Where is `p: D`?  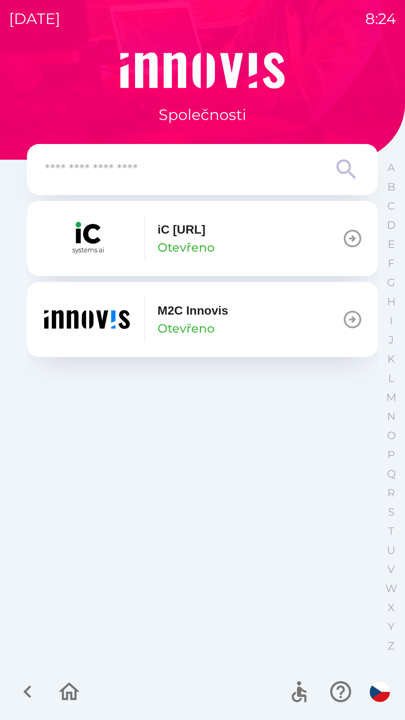 p: D is located at coordinates (391, 225).